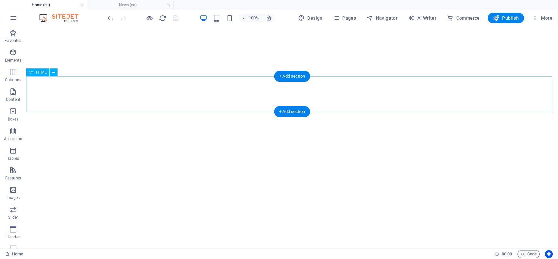  I want to click on button: More, so click(542, 18).